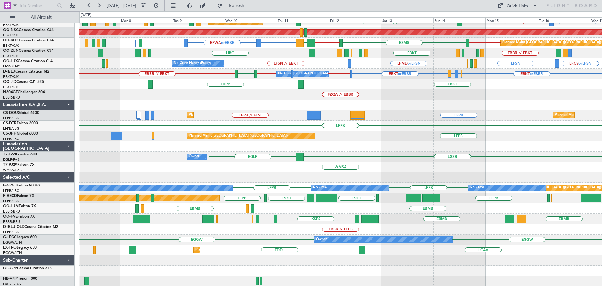 The width and height of the screenshot is (602, 286). What do you see at coordinates (28, 51) in the screenshot?
I see `a: OO-ZUNCessna Citation CJ4` at bounding box center [28, 51].